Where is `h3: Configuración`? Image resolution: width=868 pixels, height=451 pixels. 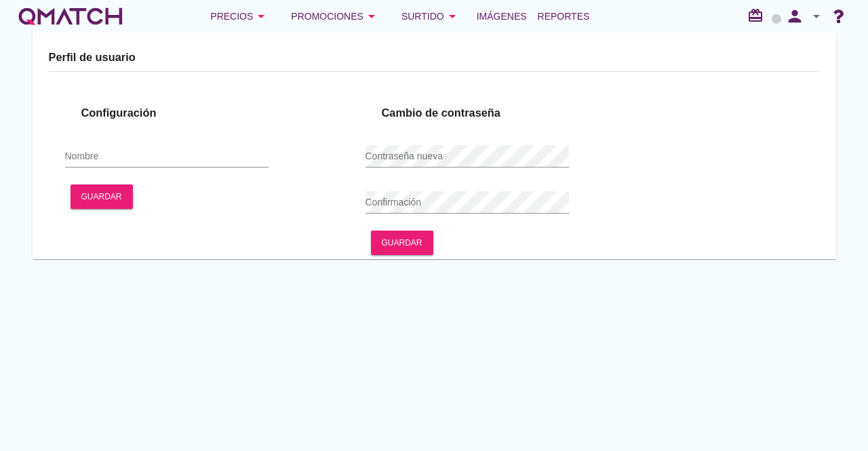
h3: Configuración is located at coordinates (199, 113).